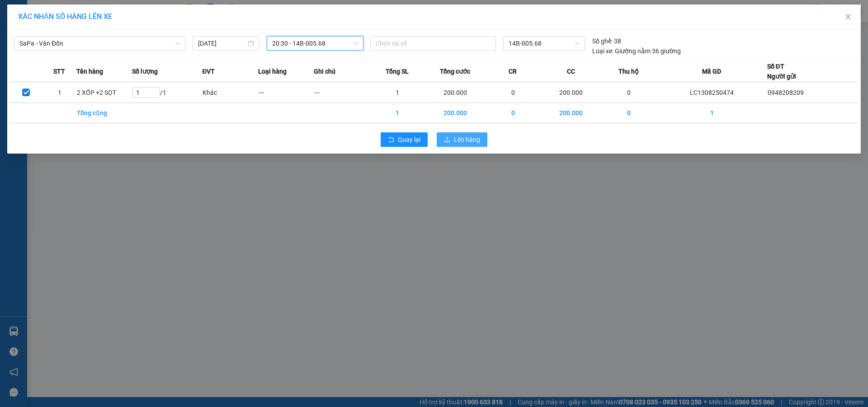 The image size is (868, 407). Describe the element at coordinates (208, 71) in the screenshot. I see `span: ĐVT` at that location.